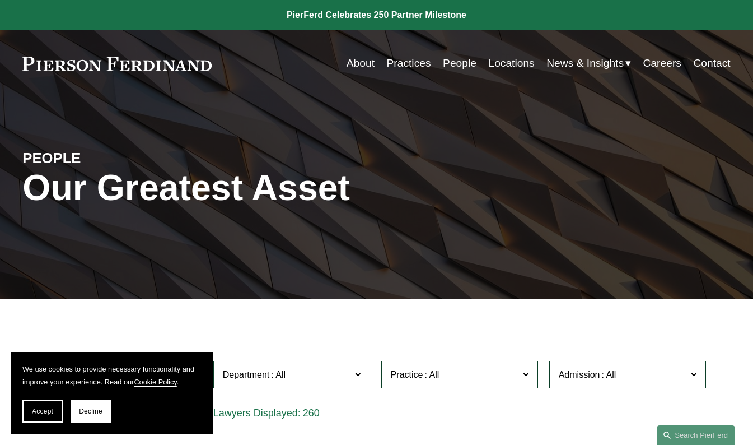 The height and width of the screenshot is (445, 753). I want to click on button: Decline, so click(91, 411).